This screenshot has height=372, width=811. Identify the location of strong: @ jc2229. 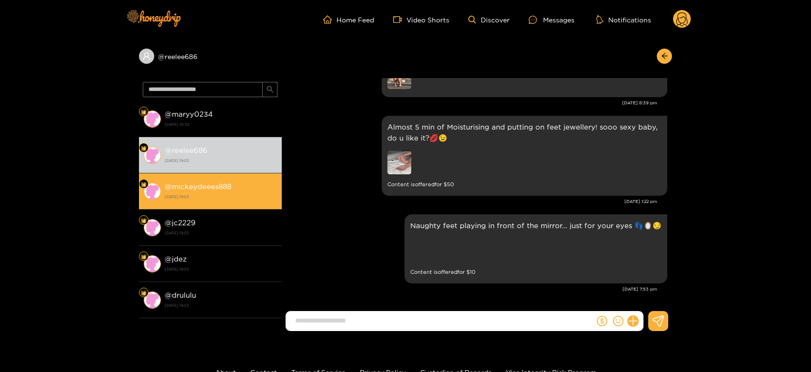
(180, 222).